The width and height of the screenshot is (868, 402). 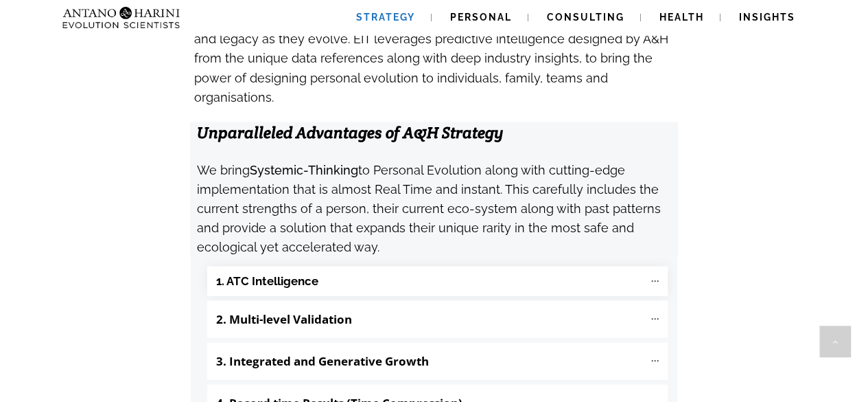 What do you see at coordinates (304, 170) in the screenshot?
I see `strong: Systemic-Thinking` at bounding box center [304, 170].